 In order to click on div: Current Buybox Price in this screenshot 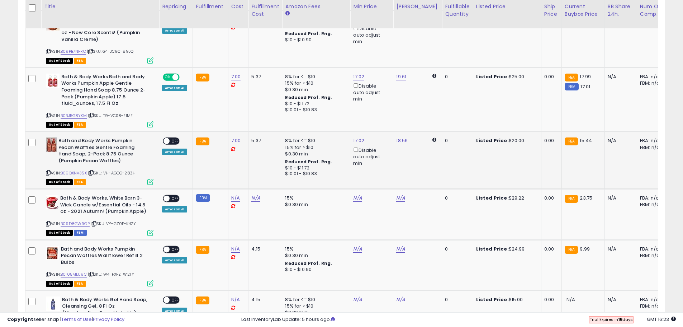, I will do `click(583, 10)`.